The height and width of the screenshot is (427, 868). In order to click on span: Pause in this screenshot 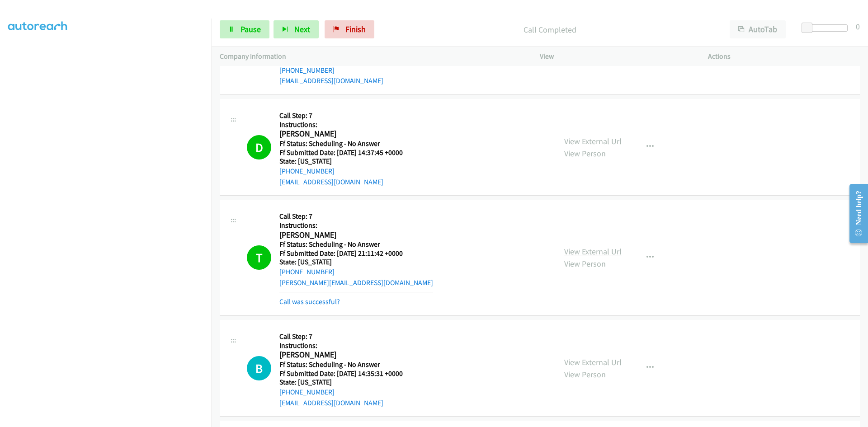, I will do `click(251, 29)`.